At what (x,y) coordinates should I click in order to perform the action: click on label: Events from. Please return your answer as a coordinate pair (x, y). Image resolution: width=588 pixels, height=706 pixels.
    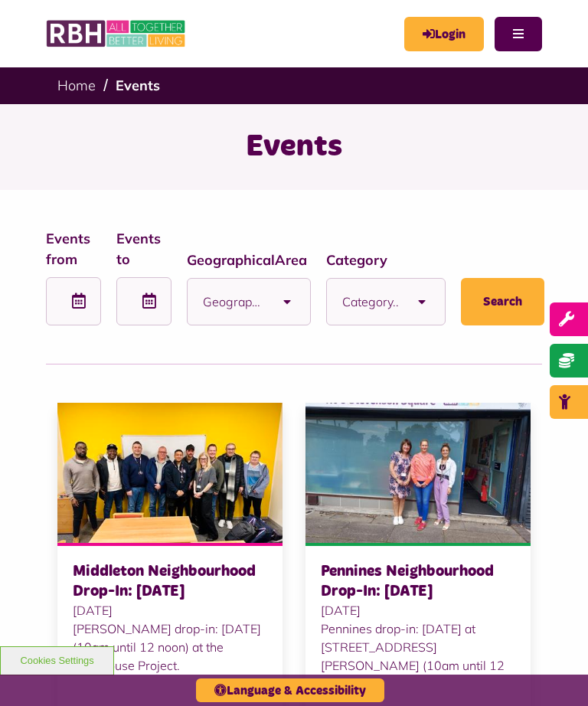
    Looking at the image, I should click on (73, 248).